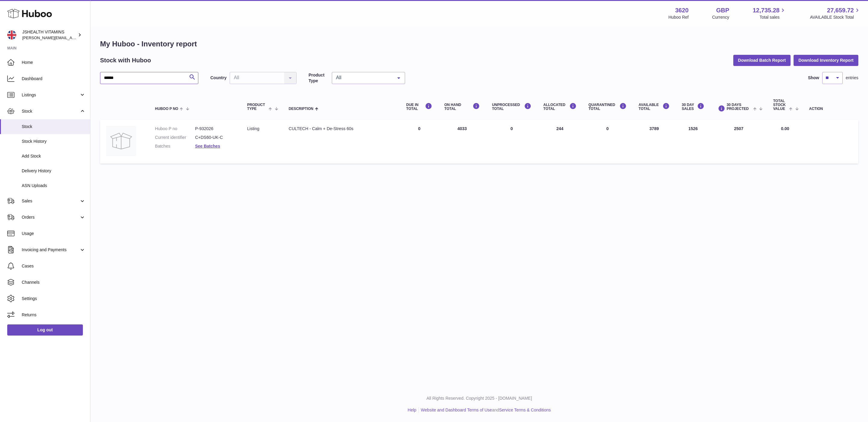  Describe the element at coordinates (511, 107) in the screenshot. I see `div: UNPROCESSED Total` at that location.